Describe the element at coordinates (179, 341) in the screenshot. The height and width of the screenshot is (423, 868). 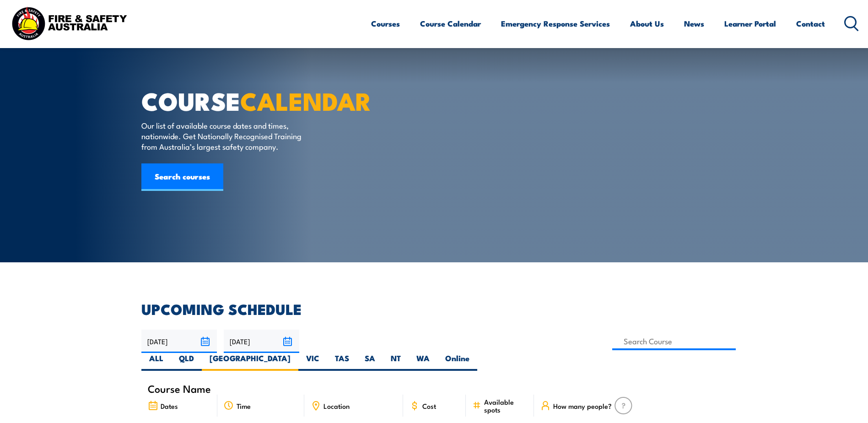
I see `input: From date` at that location.